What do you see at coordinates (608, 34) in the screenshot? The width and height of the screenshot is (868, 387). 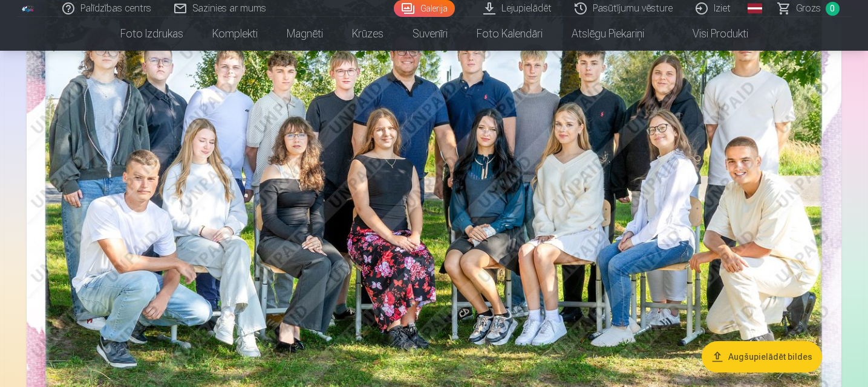 I see `a: Atslēgu piekariņi` at bounding box center [608, 34].